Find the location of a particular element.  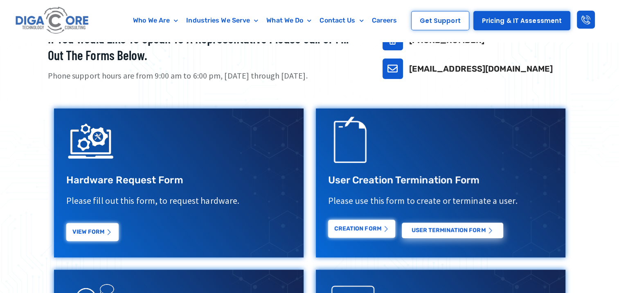

a: Pricing & IT Assessment is located at coordinates (521, 20).